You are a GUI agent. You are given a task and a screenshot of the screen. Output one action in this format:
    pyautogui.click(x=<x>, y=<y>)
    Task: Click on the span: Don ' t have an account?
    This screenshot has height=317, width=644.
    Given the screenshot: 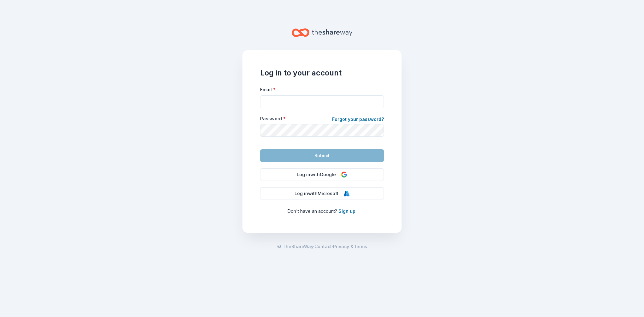 What is the action you would take?
    pyautogui.click(x=312, y=211)
    